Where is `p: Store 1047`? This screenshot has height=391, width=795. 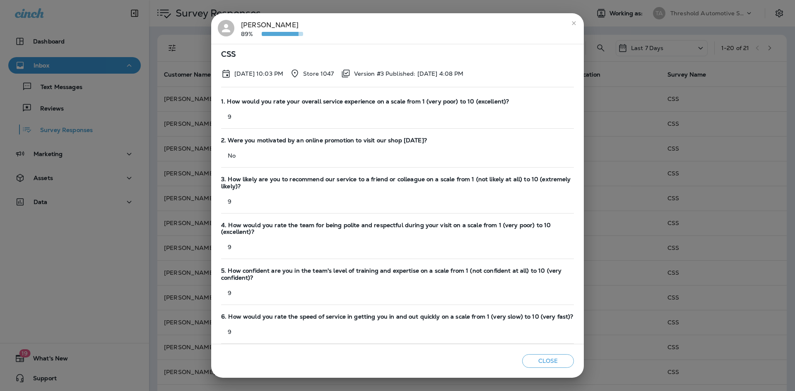 p: Store 1047 is located at coordinates (319, 74).